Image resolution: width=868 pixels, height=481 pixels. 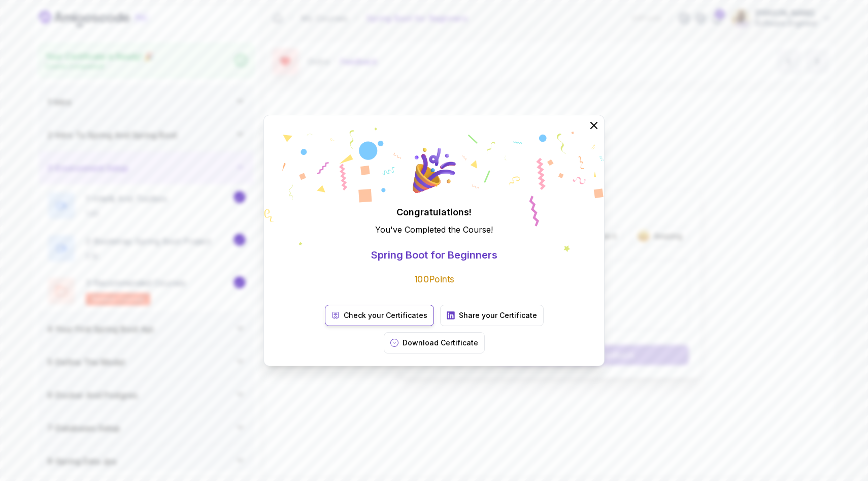 I want to click on a: Check your Certificates, so click(x=379, y=315).